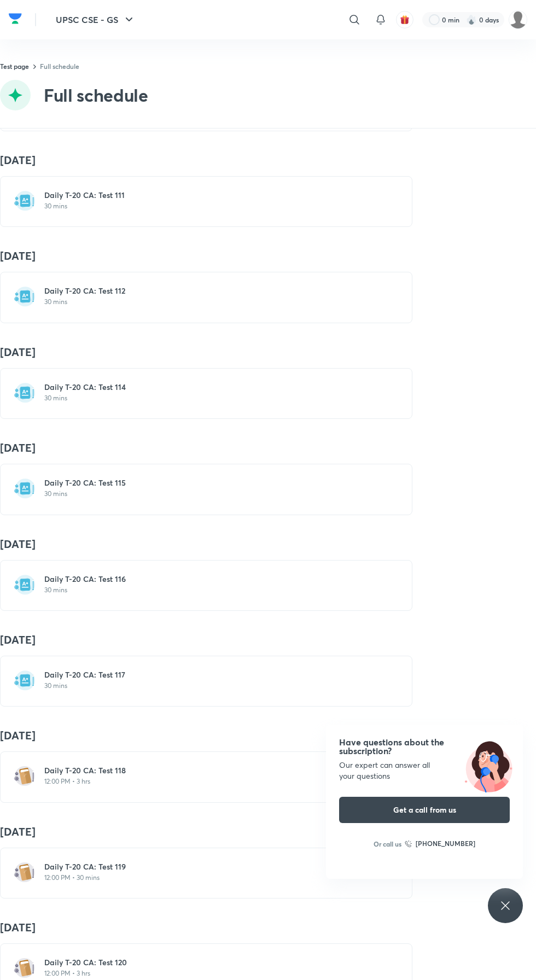 The height and width of the screenshot is (980, 536). Describe the element at coordinates (405, 19) in the screenshot. I see `img: avatar` at that location.